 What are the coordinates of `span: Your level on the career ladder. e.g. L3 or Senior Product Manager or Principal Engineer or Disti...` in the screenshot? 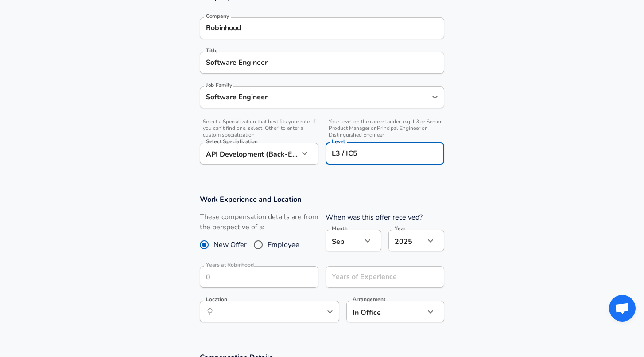 It's located at (385, 128).